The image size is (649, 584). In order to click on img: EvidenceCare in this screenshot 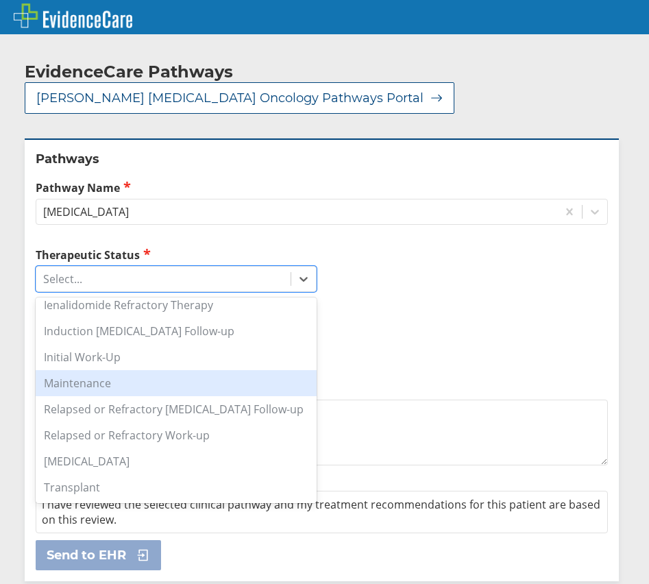, I will do `click(73, 16)`.